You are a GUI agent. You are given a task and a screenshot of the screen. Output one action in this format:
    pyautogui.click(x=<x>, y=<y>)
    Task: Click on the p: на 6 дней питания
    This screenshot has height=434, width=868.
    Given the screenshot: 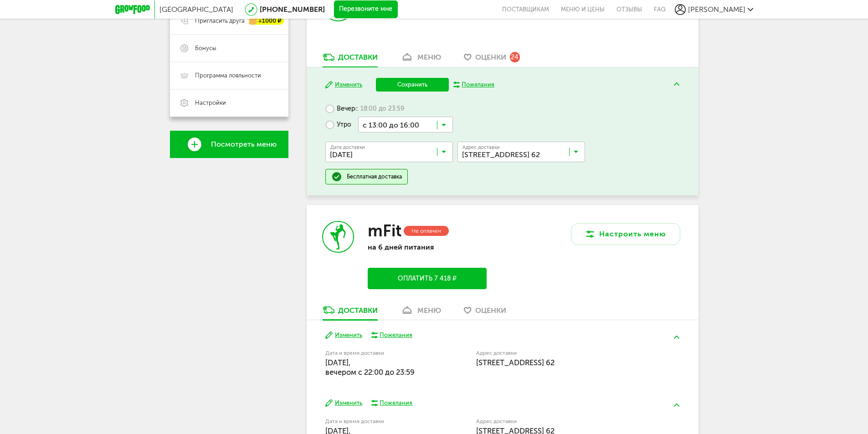 What is the action you would take?
    pyautogui.click(x=427, y=247)
    